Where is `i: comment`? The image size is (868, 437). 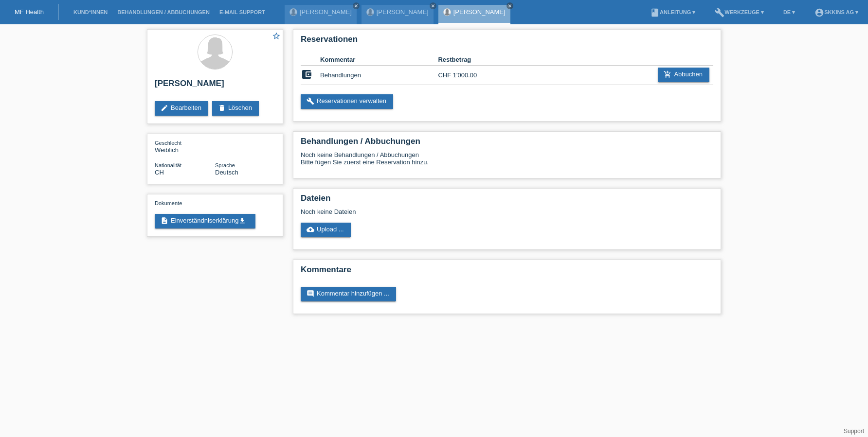 i: comment is located at coordinates (310, 294).